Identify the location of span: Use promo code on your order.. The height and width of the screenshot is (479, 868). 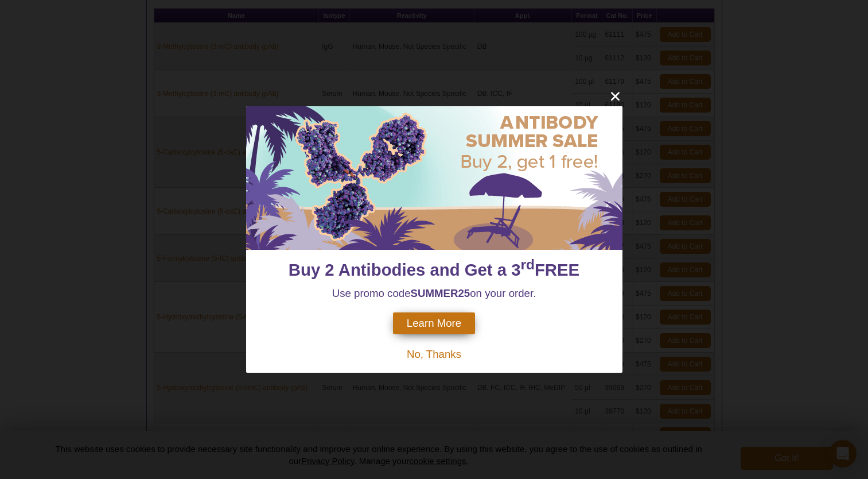
(434, 293).